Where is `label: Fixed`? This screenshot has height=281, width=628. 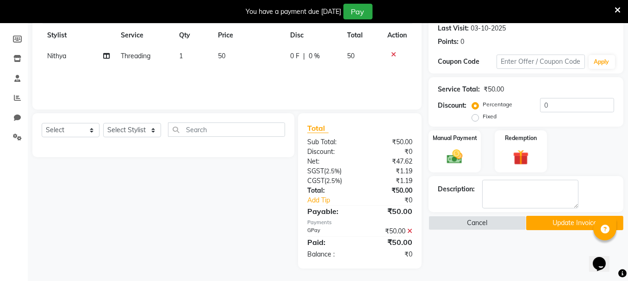 label: Fixed is located at coordinates (489, 117).